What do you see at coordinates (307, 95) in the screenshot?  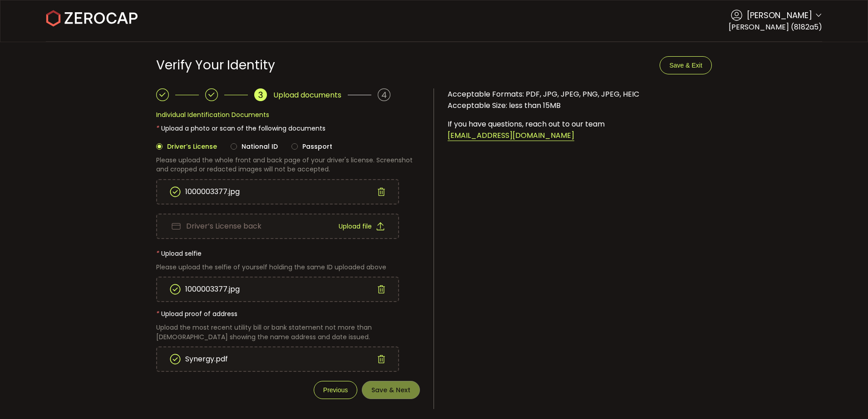 I see `span: Upload documents` at bounding box center [307, 95].